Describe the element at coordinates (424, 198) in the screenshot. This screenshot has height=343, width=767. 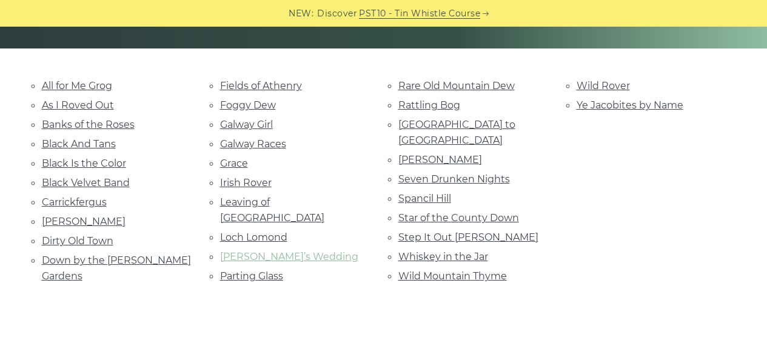
I see `a: Spancil Hill` at that location.